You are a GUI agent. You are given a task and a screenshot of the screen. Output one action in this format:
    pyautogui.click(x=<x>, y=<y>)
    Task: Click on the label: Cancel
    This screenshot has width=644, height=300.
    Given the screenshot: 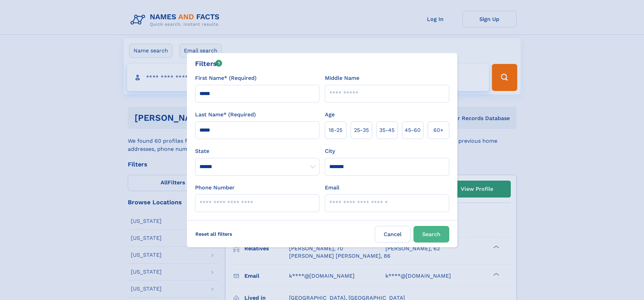 What is the action you would take?
    pyautogui.click(x=393, y=234)
    